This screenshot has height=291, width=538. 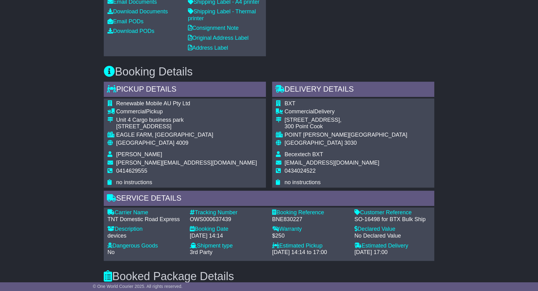 I want to click on span: 3rd Party, so click(x=201, y=252).